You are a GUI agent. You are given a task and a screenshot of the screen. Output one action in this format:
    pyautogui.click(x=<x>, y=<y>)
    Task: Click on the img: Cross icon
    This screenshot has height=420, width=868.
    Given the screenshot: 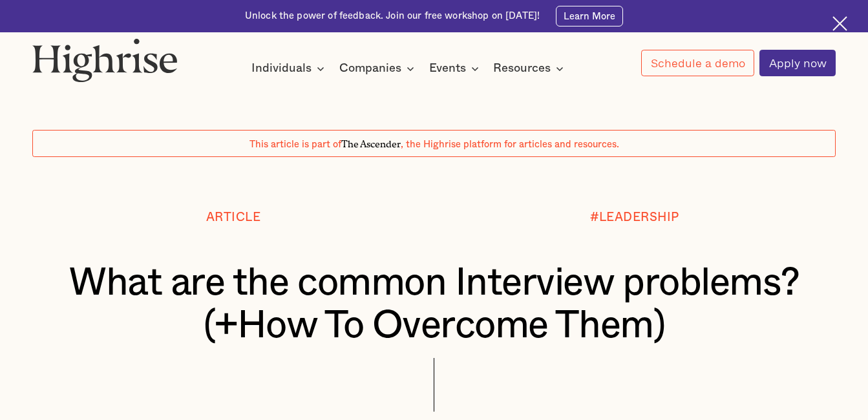 What is the action you would take?
    pyautogui.click(x=839, y=23)
    